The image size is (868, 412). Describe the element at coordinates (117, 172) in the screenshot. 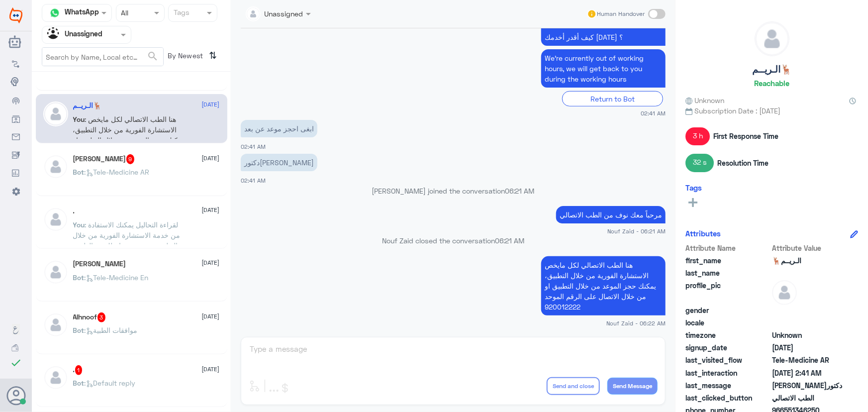

I see `span: : Tele-Medicine AR` at that location.